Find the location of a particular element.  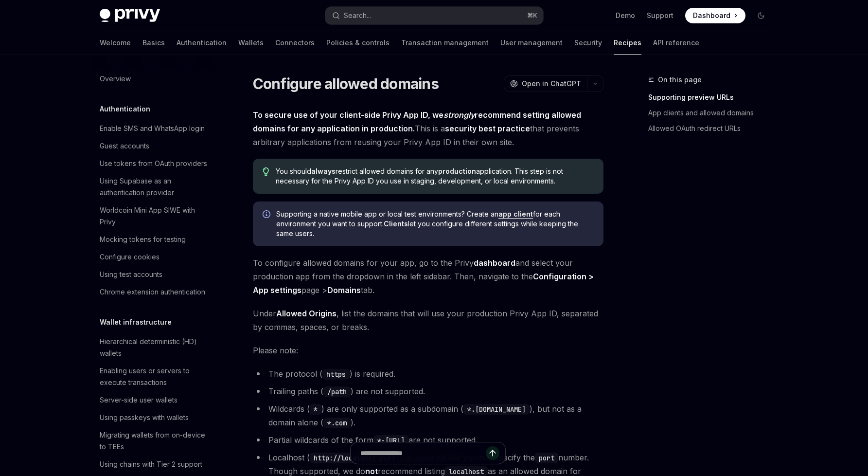

strong: To secure use of your client-side Privy App ID, we recommend setting allowed domains for any appl... is located at coordinates (416, 121).